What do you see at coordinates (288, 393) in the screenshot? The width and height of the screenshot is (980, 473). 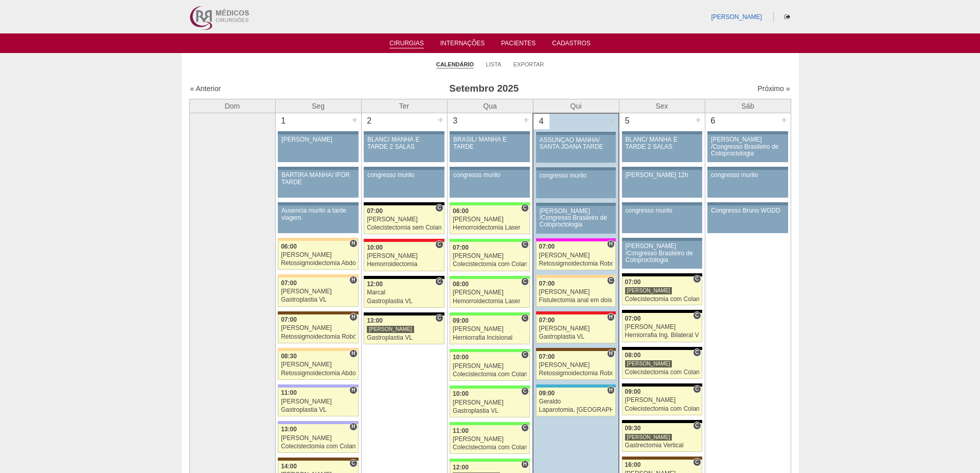 I see `span: 11:00` at bounding box center [288, 393].